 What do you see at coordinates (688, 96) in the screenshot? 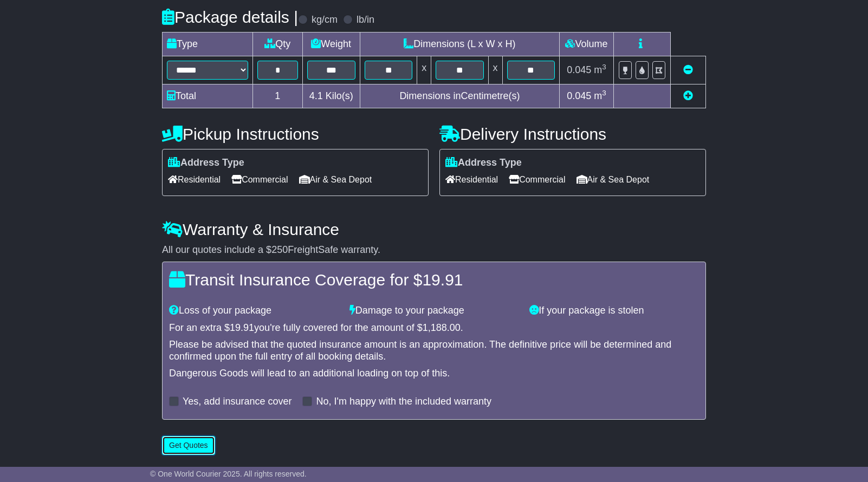
I see `a: Add new item` at bounding box center [688, 96].